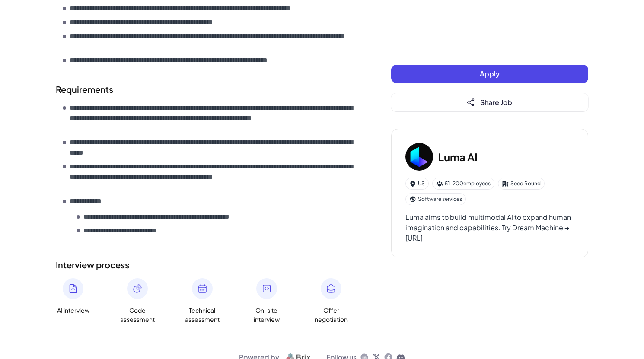  What do you see at coordinates (490, 73) in the screenshot?
I see `span: Apply` at bounding box center [490, 73].